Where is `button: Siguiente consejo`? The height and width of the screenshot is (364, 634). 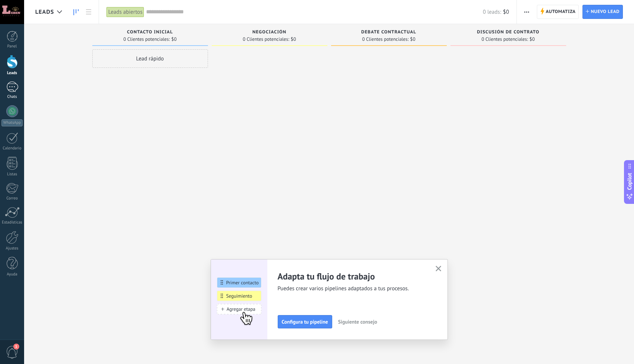 button: Siguiente consejo is located at coordinates (358, 322).